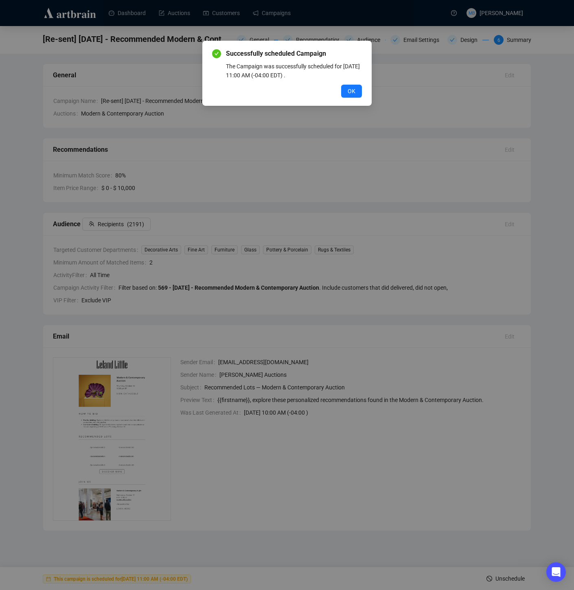 The image size is (574, 590). Describe the element at coordinates (556, 572) in the screenshot. I see `div: Open Intercom Messenger` at that location.